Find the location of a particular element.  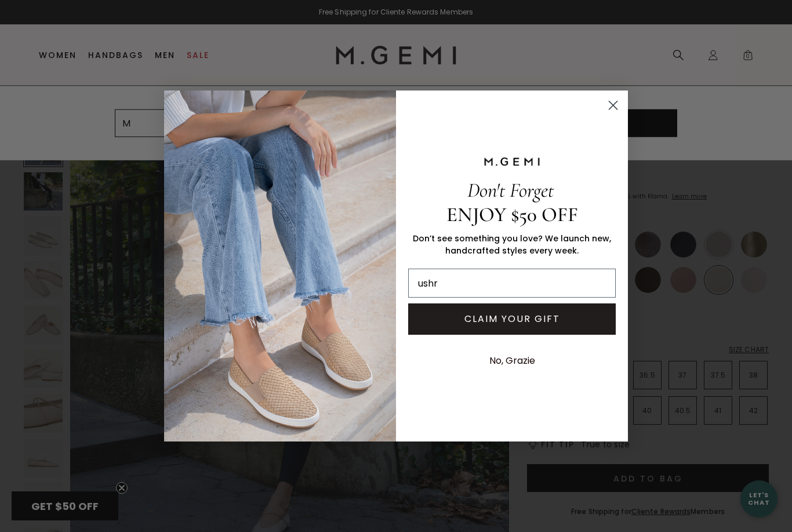

span: ENJOY $50 OFF is located at coordinates (512, 215).